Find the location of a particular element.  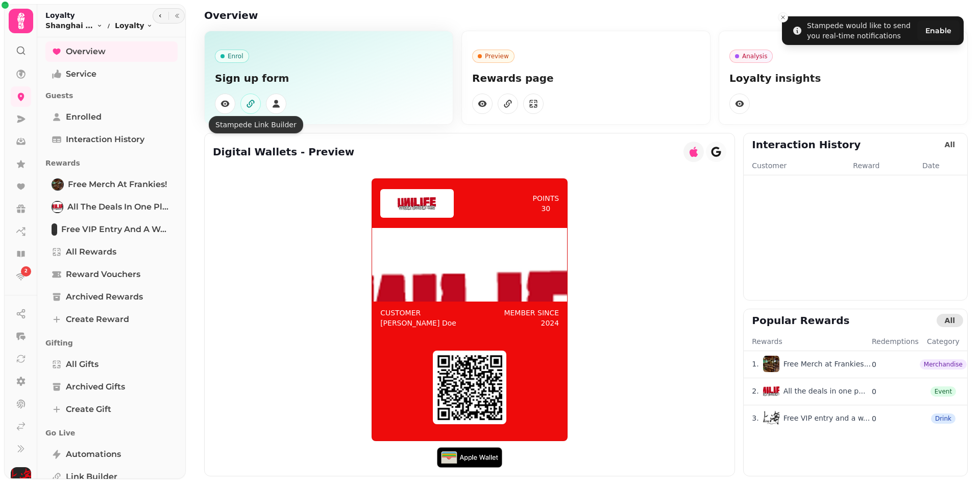

p: Go Live is located at coordinates (111, 433).